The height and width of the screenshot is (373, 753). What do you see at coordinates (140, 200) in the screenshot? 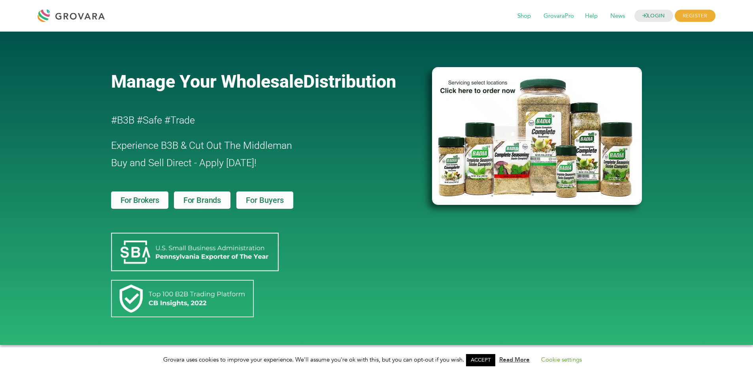
I see `a: For Brokers` at bounding box center [140, 200].